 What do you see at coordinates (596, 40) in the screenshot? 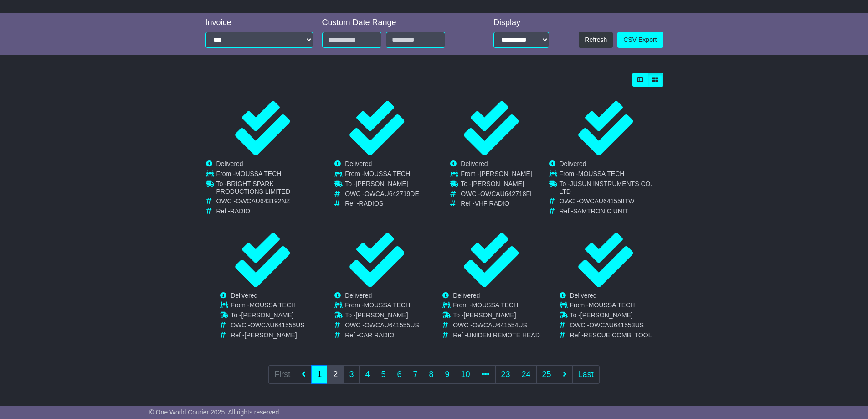
I see `button: Refresh` at bounding box center [596, 40].